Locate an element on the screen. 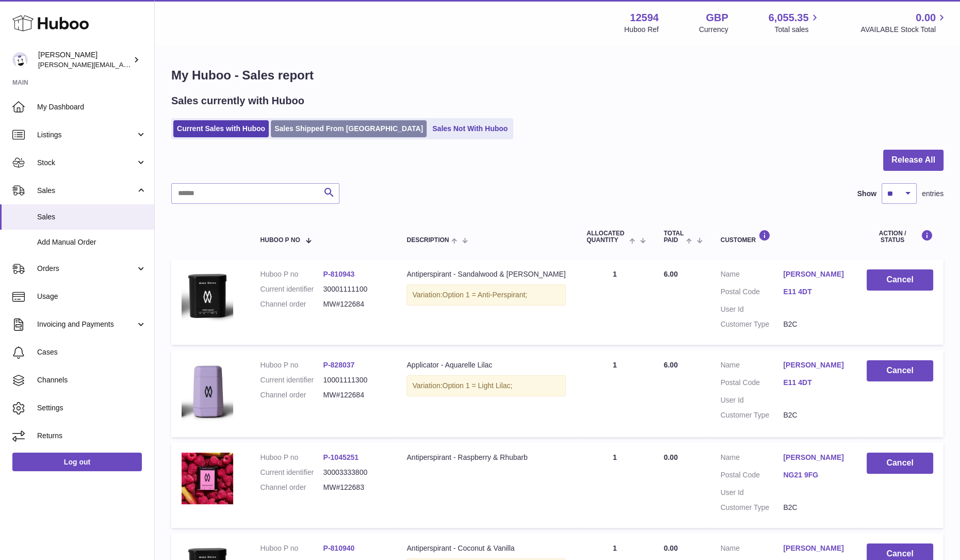 This screenshot has height=560, width=960. span: 6,055.35 is located at coordinates (789, 18).